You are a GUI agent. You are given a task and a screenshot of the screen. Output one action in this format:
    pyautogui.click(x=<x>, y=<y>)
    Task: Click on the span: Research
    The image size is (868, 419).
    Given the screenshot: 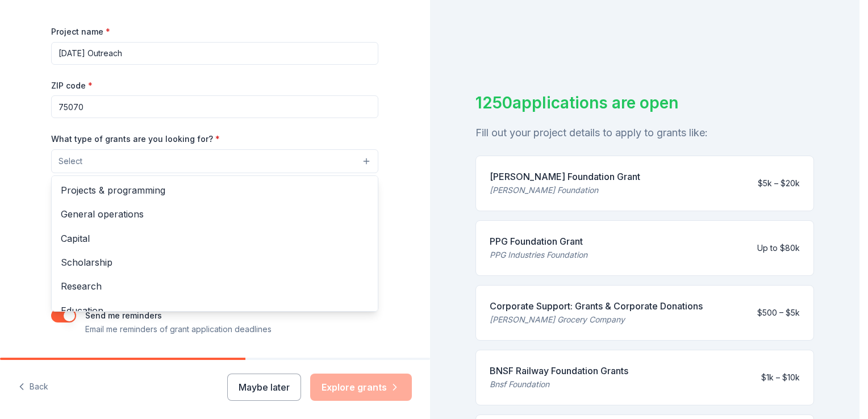 What is the action you would take?
    pyautogui.click(x=215, y=286)
    